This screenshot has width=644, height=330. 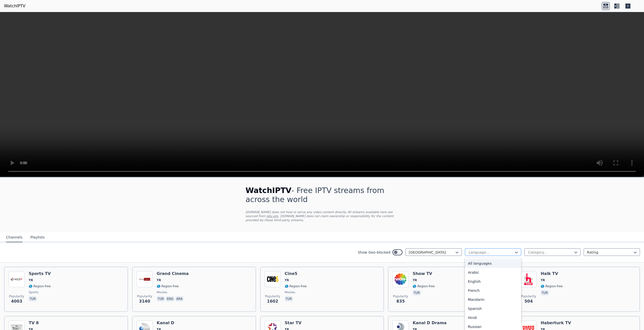 What do you see at coordinates (145, 279) in the screenshot?
I see `img: Grand Cinema` at bounding box center [145, 279].